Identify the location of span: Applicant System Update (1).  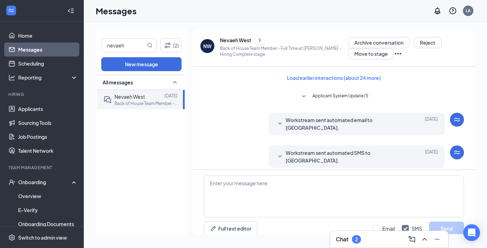
(340, 97).